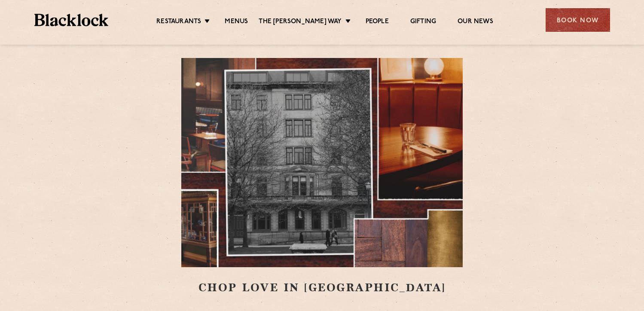 Image resolution: width=644 pixels, height=311 pixels. Describe the element at coordinates (423, 22) in the screenshot. I see `a: Gifting` at that location.